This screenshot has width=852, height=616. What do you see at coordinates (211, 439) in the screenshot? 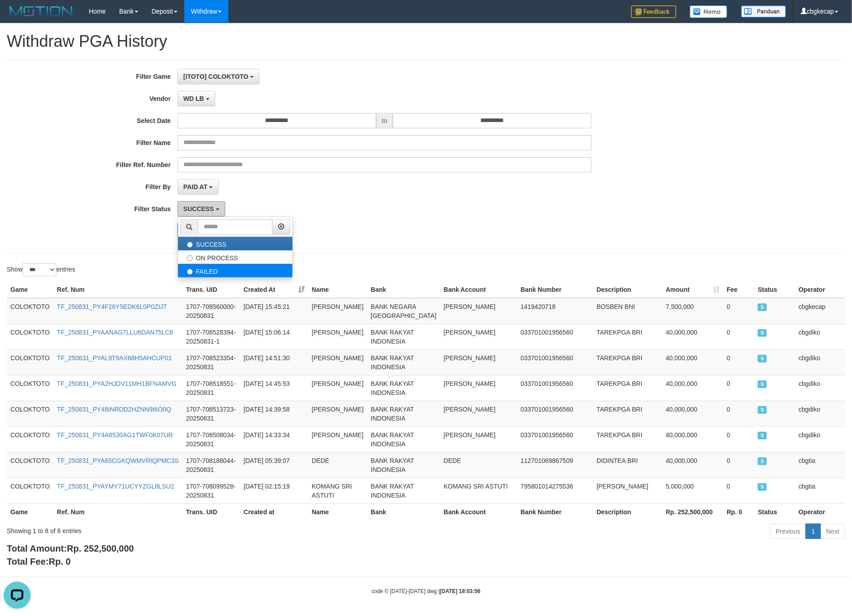
I see `td: 1707-708508034-20250831` at bounding box center [211, 439].